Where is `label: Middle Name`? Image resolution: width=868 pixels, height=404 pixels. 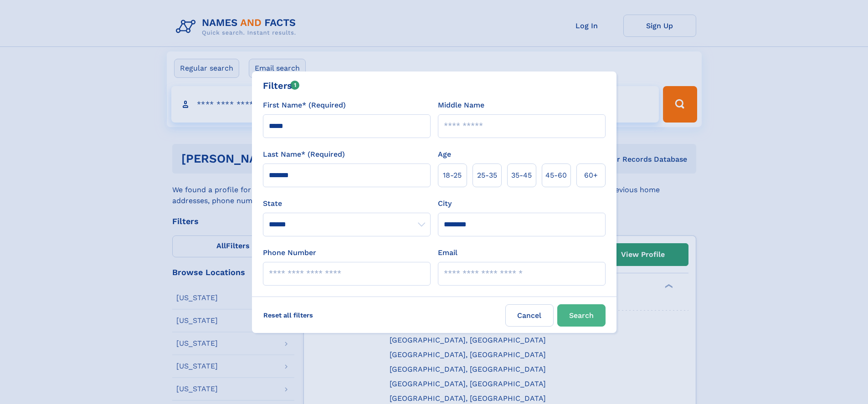 label: Middle Name is located at coordinates (461, 105).